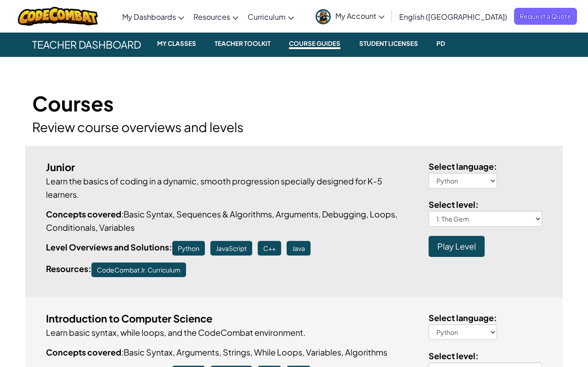 This screenshot has height=367, width=588. I want to click on p: Learn basic syntax, while loops, and the CodeCombat environment., so click(230, 332).